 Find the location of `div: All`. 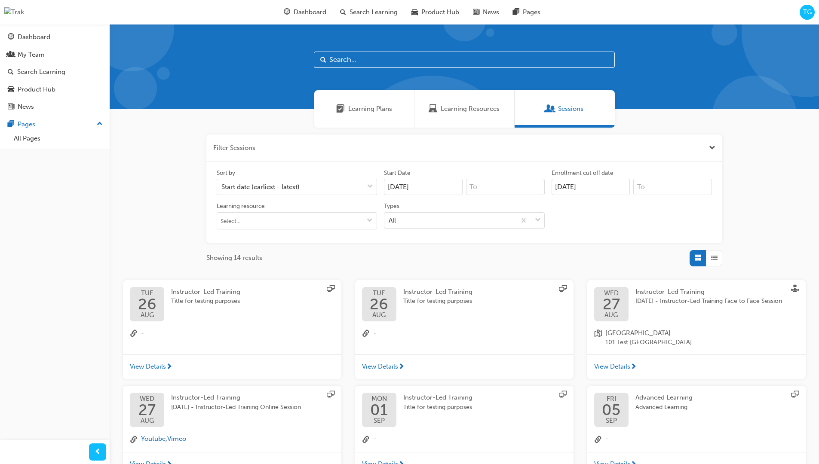

div: All is located at coordinates (392, 220).